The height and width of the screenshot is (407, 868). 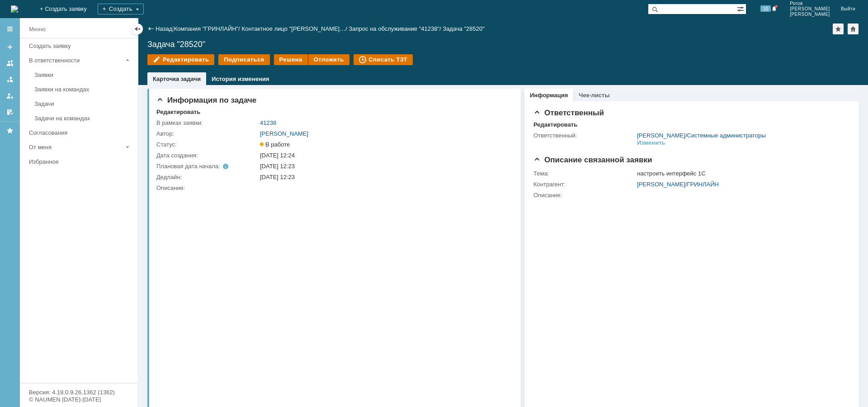 I want to click on a: Согласования, so click(x=81, y=132).